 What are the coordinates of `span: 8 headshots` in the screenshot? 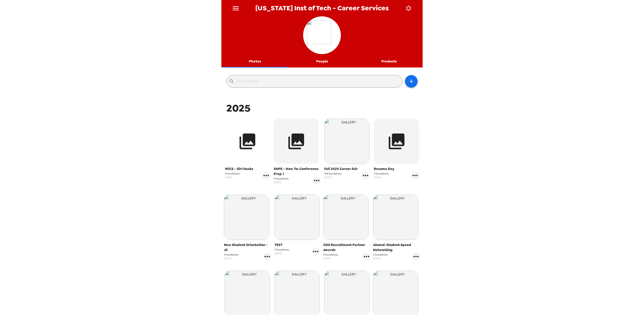 It's located at (331, 255).